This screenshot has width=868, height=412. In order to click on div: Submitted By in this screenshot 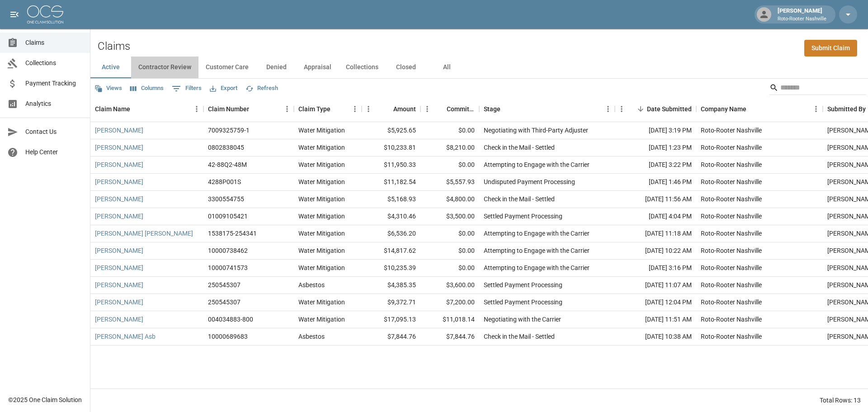, I will do `click(846, 109)`.